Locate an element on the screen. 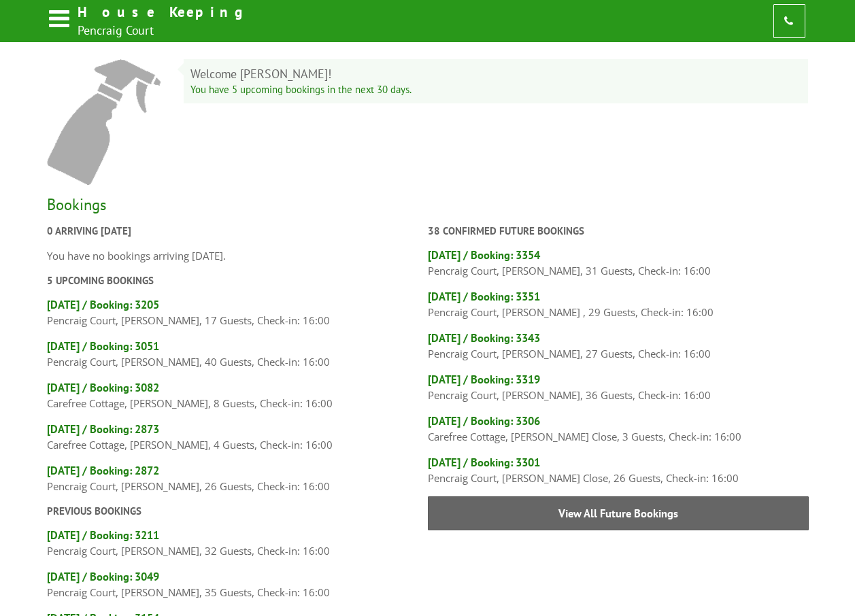 Image resolution: width=855 pixels, height=616 pixels. h2: Bookings is located at coordinates (428, 204).